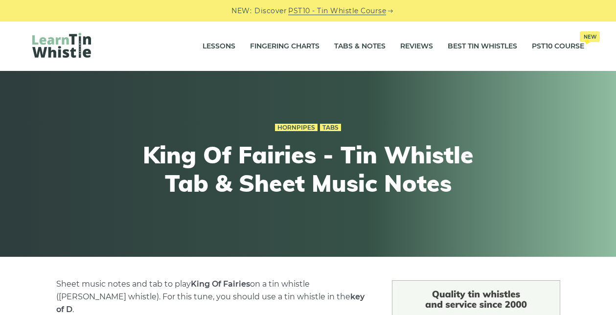  Describe the element at coordinates (308, 169) in the screenshot. I see `h1: King Of Fairies - Tin Whistle Tab & Sheet Music Notes` at that location.